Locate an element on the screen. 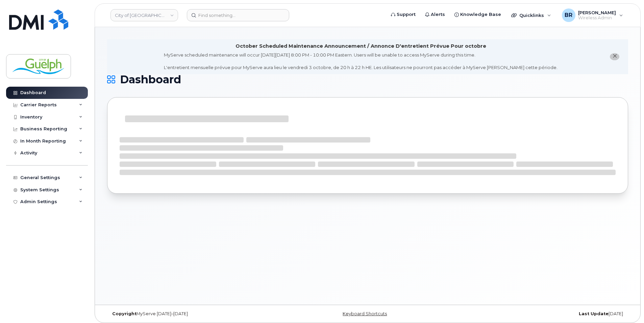  div: October Scheduled Maintenance Announcement / Annonce D'entretient Prévue Pour octobre is located at coordinates (361, 46).